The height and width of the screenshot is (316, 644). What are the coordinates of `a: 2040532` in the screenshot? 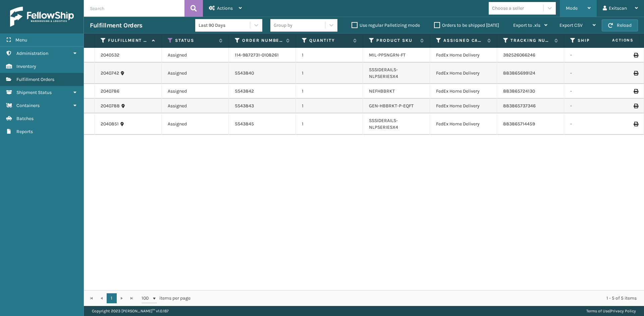 It's located at (110, 55).